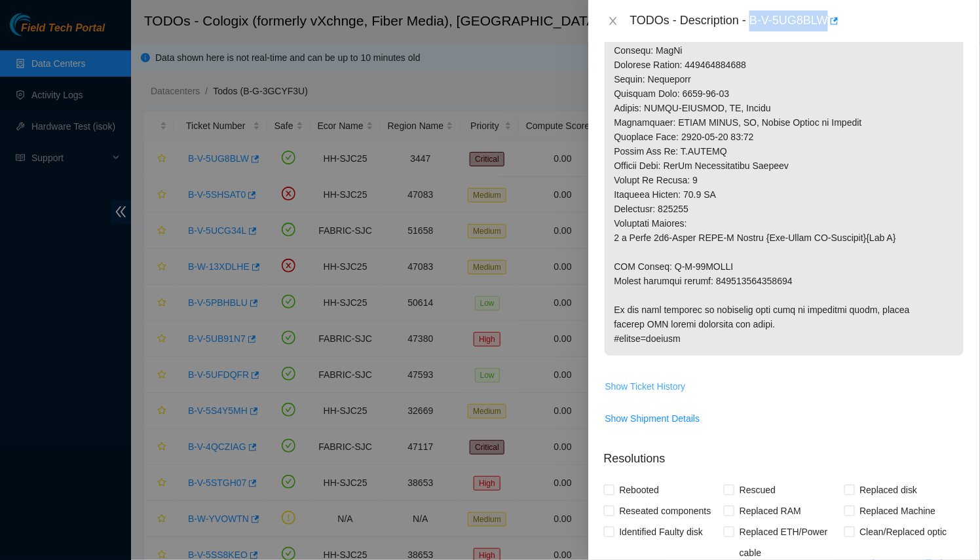 This screenshot has width=980, height=560. Describe the element at coordinates (770, 511) in the screenshot. I see `span: Replaced RAM` at that location.